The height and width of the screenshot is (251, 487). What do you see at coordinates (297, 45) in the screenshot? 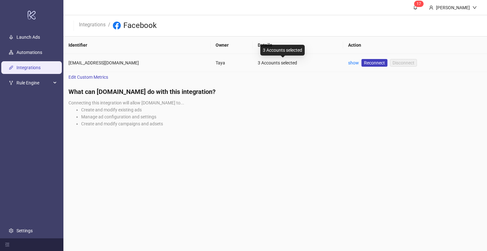
I see `th: Details` at bounding box center [297, 45].